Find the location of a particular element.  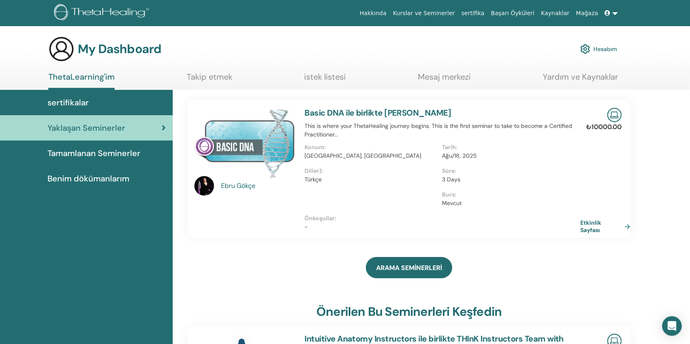

a: Takip etmek is located at coordinates (209, 80).